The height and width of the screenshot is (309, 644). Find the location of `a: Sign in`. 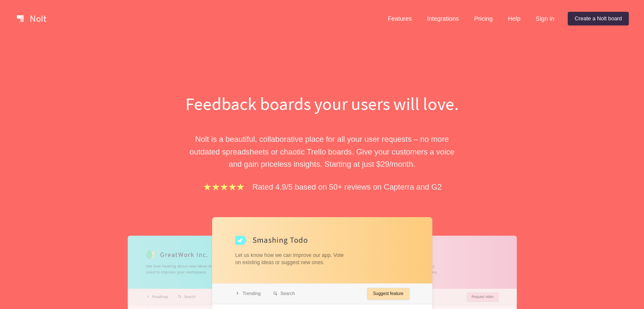

a: Sign in is located at coordinates (545, 19).